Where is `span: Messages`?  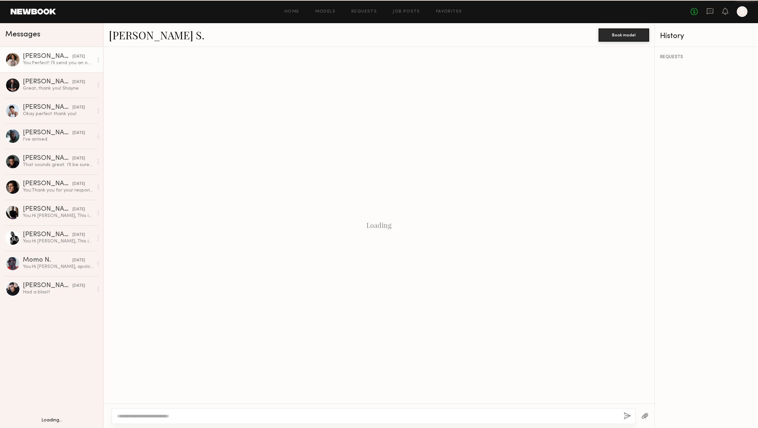
span: Messages is located at coordinates (23, 34).